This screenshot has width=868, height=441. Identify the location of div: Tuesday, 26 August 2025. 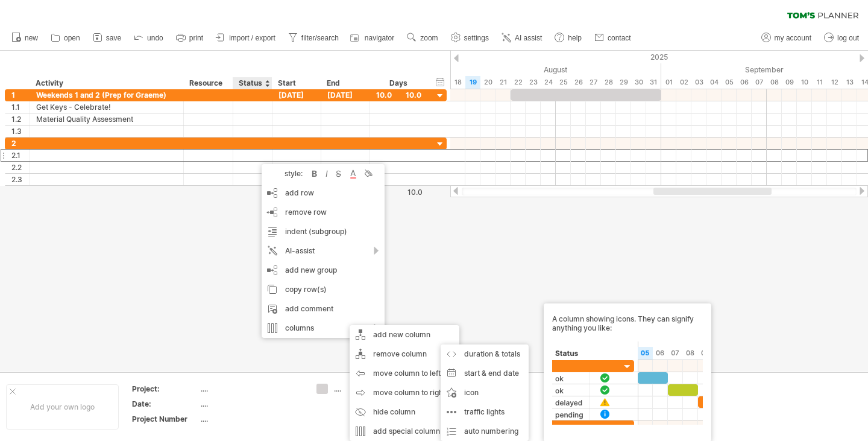
(578, 82).